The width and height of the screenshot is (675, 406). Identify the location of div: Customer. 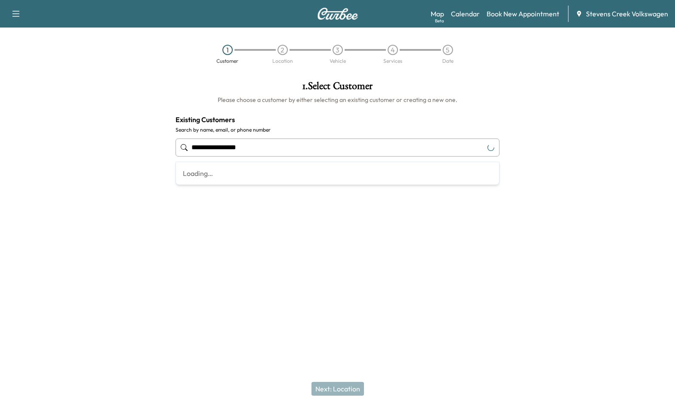
(227, 61).